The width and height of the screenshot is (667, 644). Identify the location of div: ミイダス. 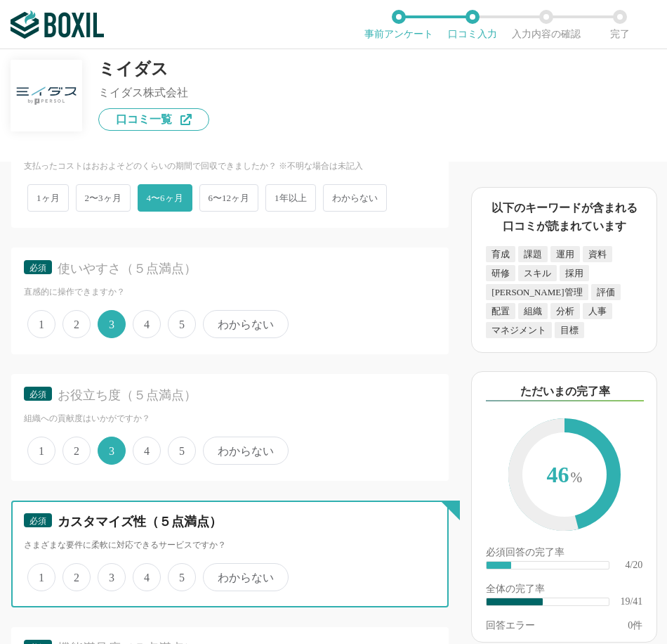
(154, 69).